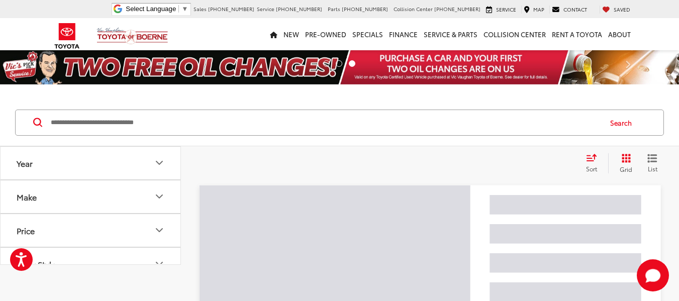 The height and width of the screenshot is (301, 679). I want to click on button: Search, so click(623, 123).